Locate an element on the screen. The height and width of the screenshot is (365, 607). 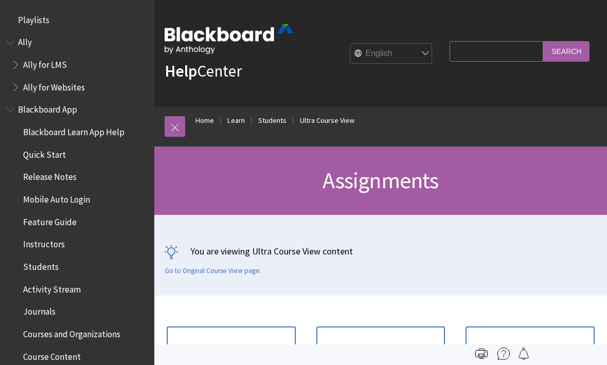
nav: Book outline for Playlists is located at coordinates (77, 20).